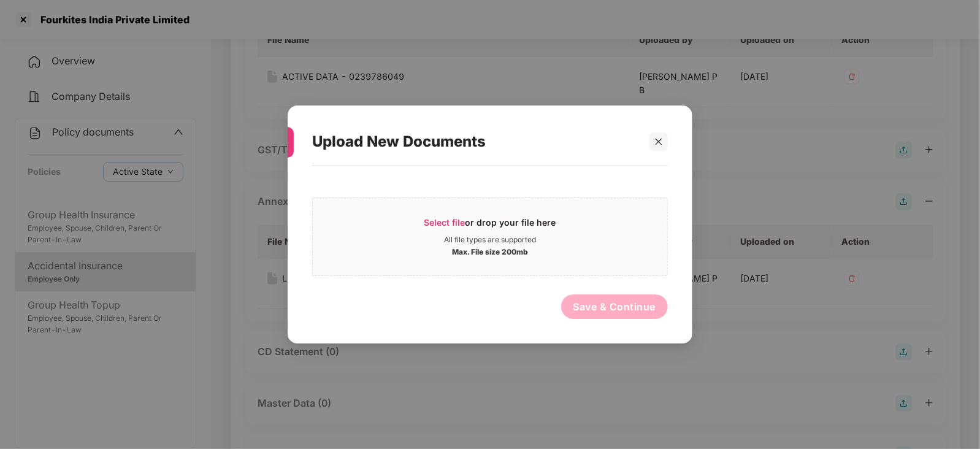 Image resolution: width=980 pixels, height=449 pixels. I want to click on div: Max. File size 200mb, so click(490, 251).